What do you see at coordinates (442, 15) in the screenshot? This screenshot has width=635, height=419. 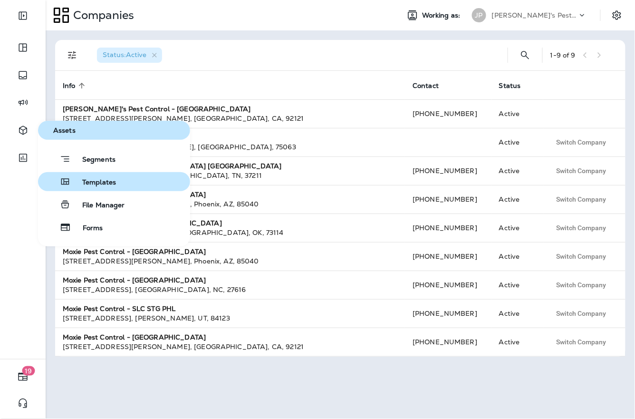 I see `span: Working as:` at bounding box center [442, 15].